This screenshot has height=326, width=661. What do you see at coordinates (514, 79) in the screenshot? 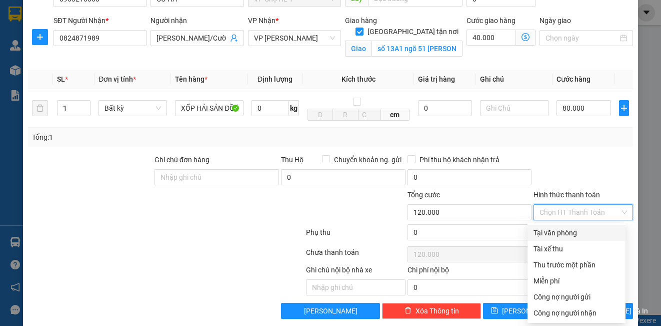
I see `th: Ghi chú` at bounding box center [514, 79].